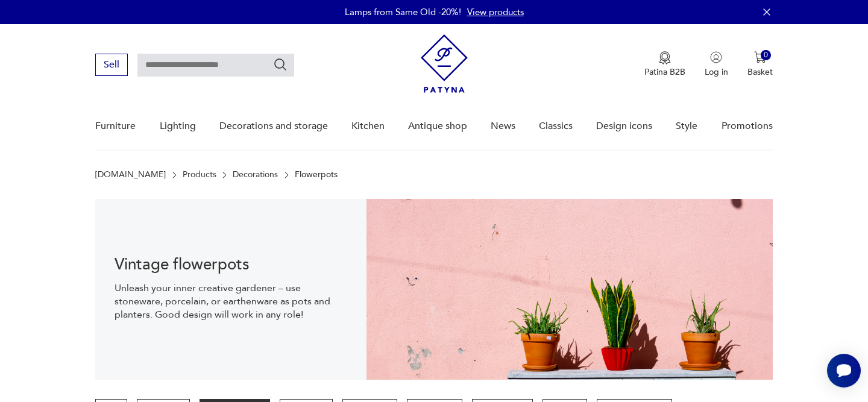 Image resolution: width=868 pixels, height=402 pixels. Describe the element at coordinates (199, 174) in the screenshot. I see `font: Products` at that location.